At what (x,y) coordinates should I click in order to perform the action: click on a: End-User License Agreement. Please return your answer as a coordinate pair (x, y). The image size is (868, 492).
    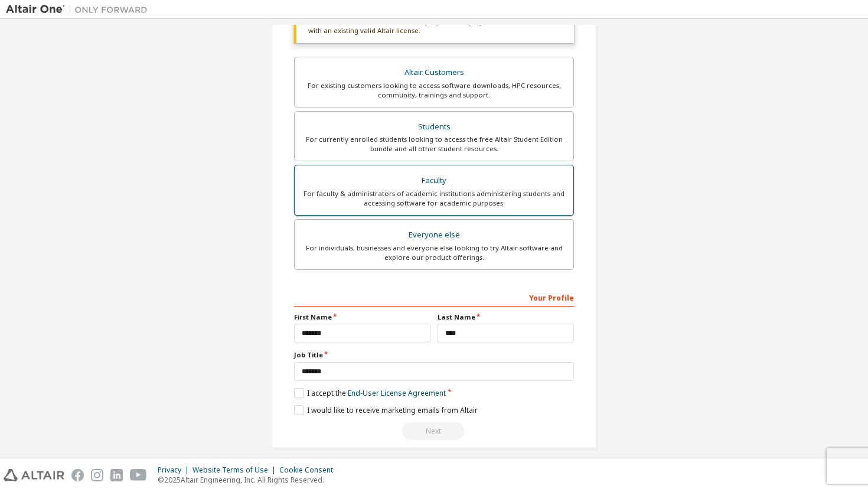
    Looking at the image, I should click on (397, 393).